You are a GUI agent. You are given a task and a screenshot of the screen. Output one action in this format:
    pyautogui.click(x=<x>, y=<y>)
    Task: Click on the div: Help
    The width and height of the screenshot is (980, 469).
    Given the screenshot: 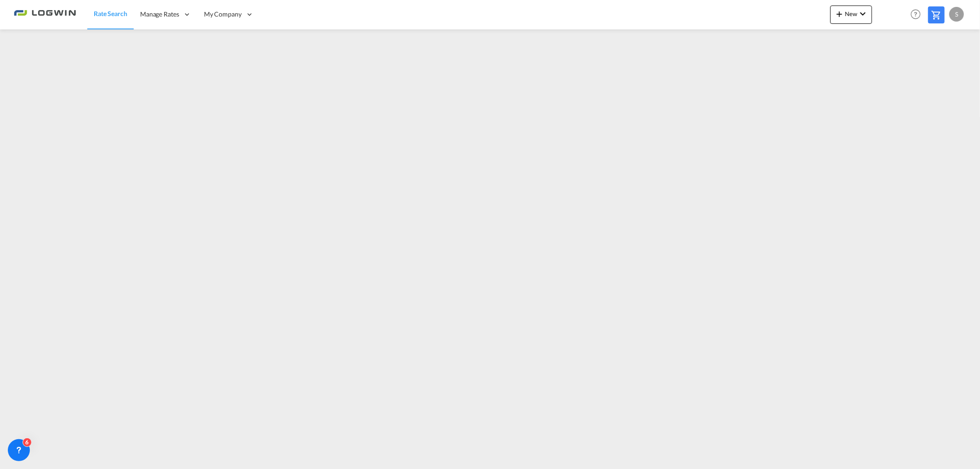 What is the action you would take?
    pyautogui.click(x=918, y=14)
    